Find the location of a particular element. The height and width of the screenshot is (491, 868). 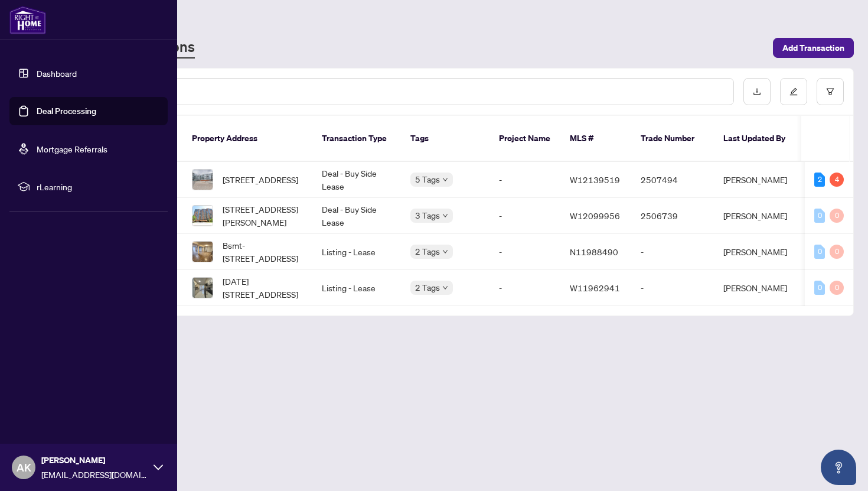

button: Add Transaction is located at coordinates (813, 48).